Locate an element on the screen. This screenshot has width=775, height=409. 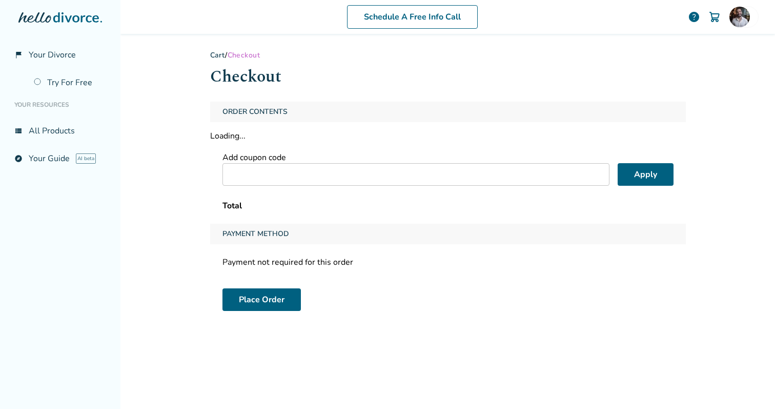
button: Place Order is located at coordinates (261, 299).